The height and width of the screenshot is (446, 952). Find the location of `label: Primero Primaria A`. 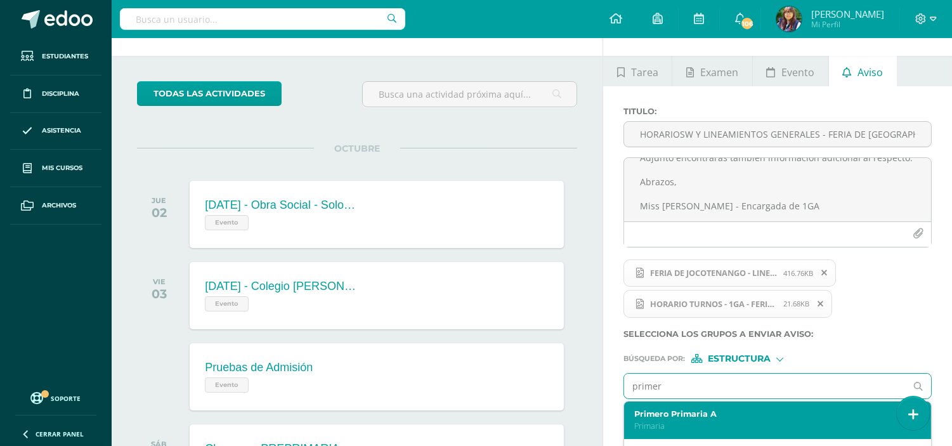

label: Primero Primaria A is located at coordinates (771, 413).